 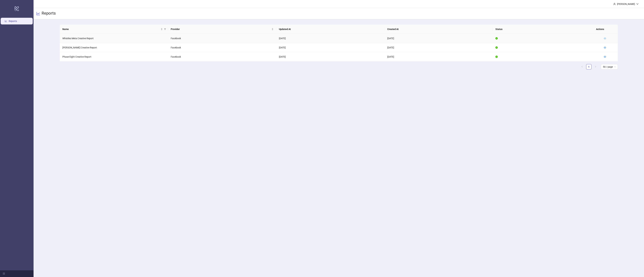 What do you see at coordinates (114, 39) in the screenshot?
I see `td: Whistles Meta Creative Report` at bounding box center [114, 39].